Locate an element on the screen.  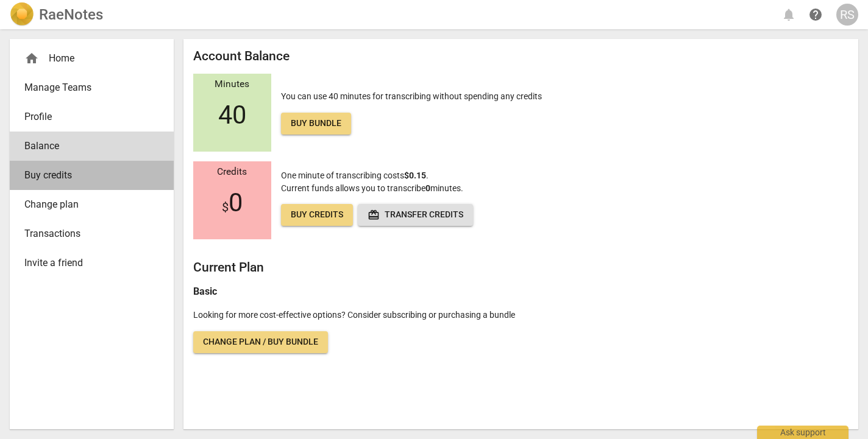
a: Change plan is located at coordinates (91, 205).